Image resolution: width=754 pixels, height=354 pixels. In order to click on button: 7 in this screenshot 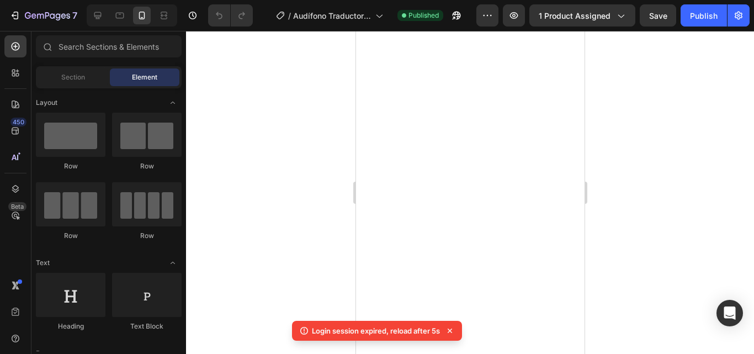, I will do `click(43, 15)`.